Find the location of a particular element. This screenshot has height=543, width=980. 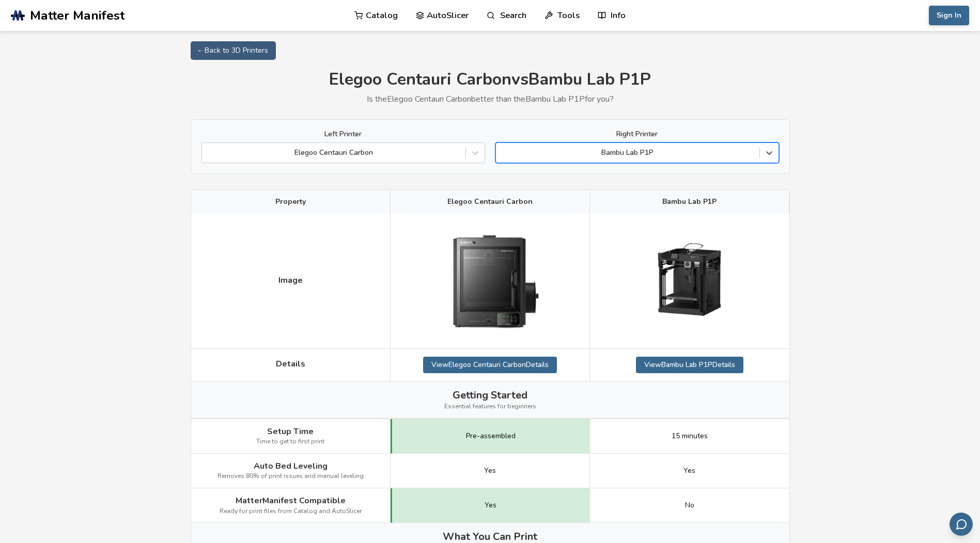

span: Getting Started is located at coordinates (490, 395).